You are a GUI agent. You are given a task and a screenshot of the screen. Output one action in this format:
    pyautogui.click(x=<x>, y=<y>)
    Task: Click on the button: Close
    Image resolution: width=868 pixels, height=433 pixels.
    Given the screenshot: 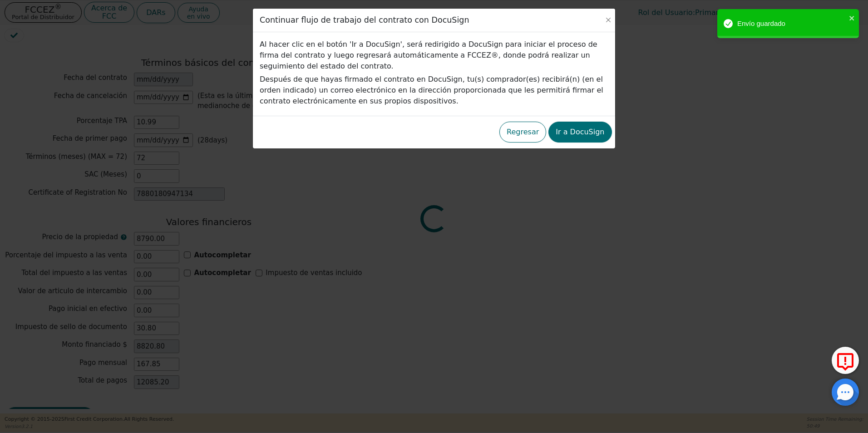 What is the action you would take?
    pyautogui.click(x=608, y=20)
    